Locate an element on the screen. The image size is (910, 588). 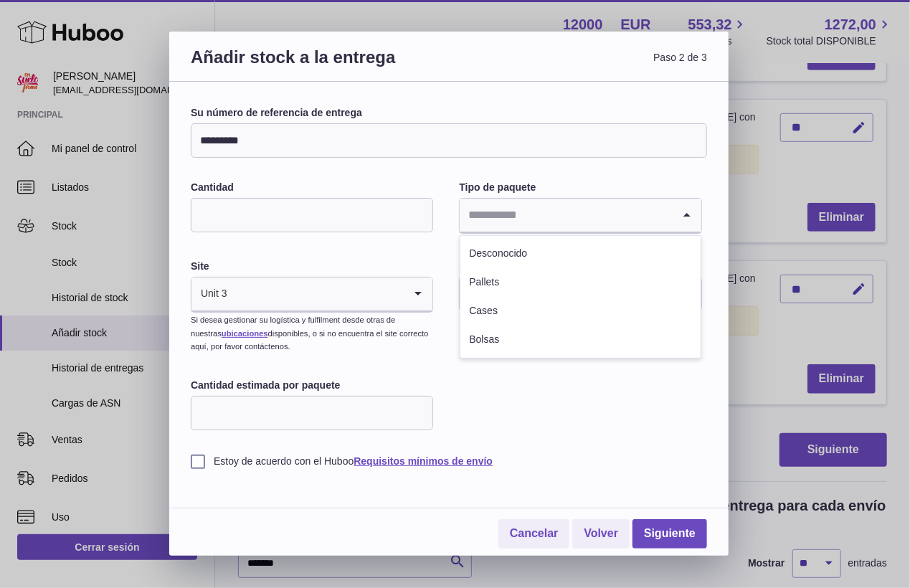
a: Volver is located at coordinates (601, 533).